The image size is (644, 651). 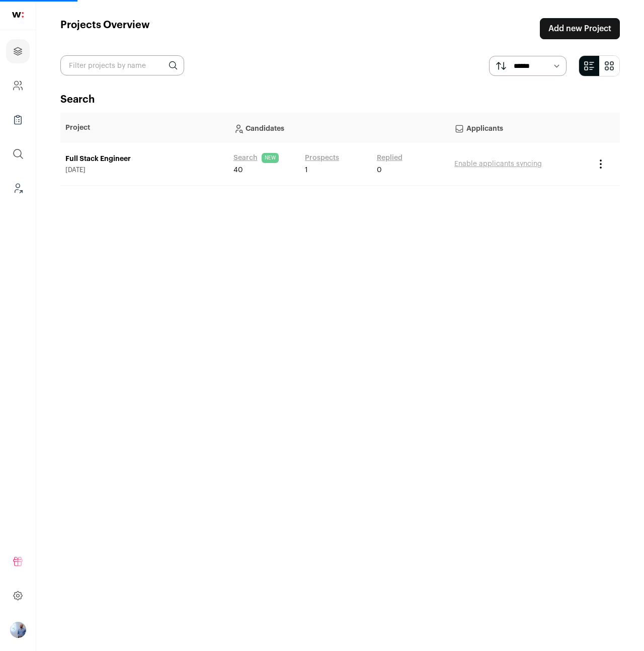 I want to click on a: Leads (Backoffice), so click(x=18, y=188).